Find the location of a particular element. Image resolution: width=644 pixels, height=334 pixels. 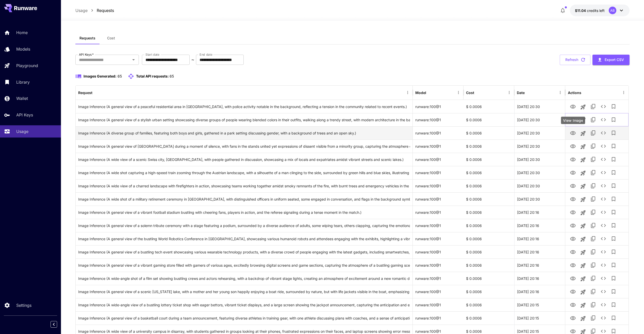

p: Usage is located at coordinates (82, 10).